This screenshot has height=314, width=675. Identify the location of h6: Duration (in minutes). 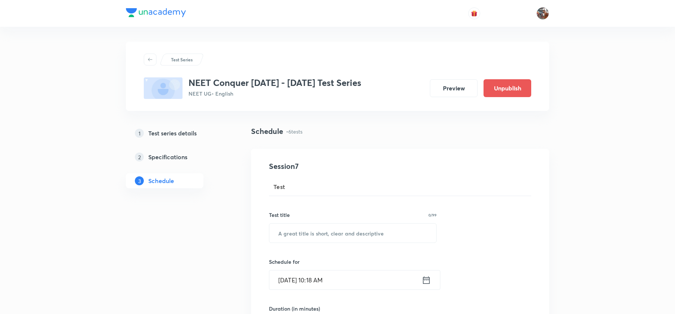
(294, 309).